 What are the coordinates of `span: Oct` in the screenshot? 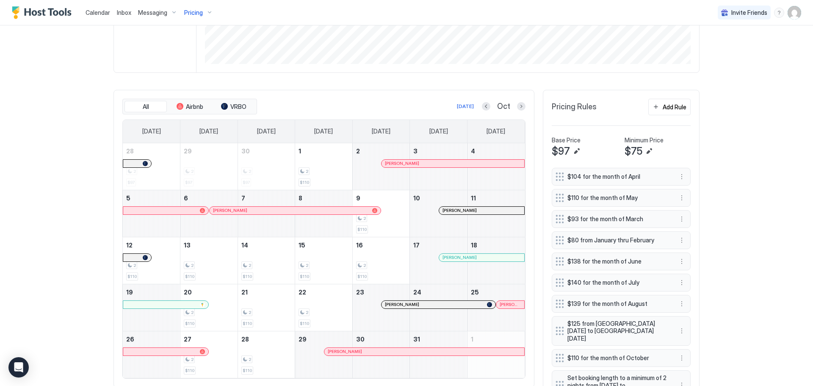 It's located at (504, 106).